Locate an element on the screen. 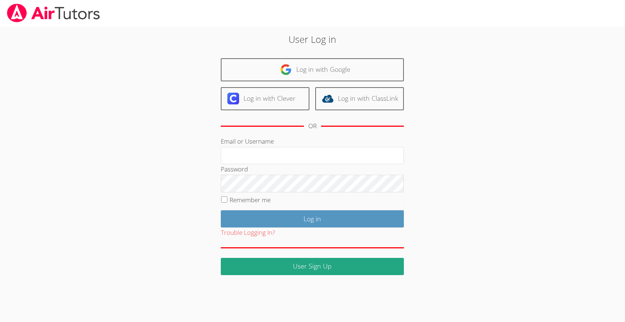  a: User Sign Up is located at coordinates (312, 266).